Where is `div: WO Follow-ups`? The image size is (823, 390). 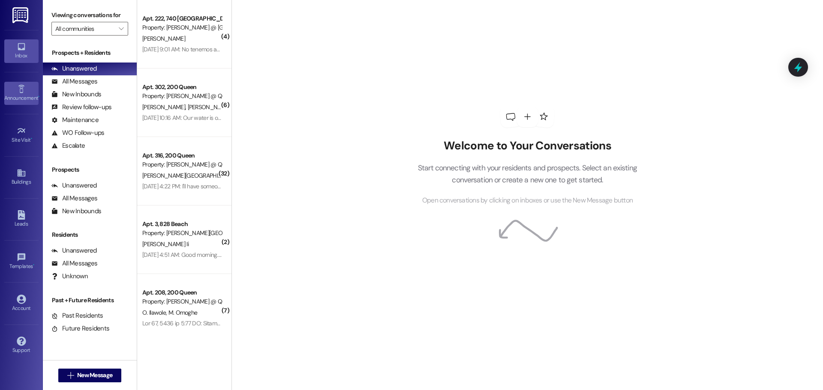
div: WO Follow-ups is located at coordinates (78, 133).